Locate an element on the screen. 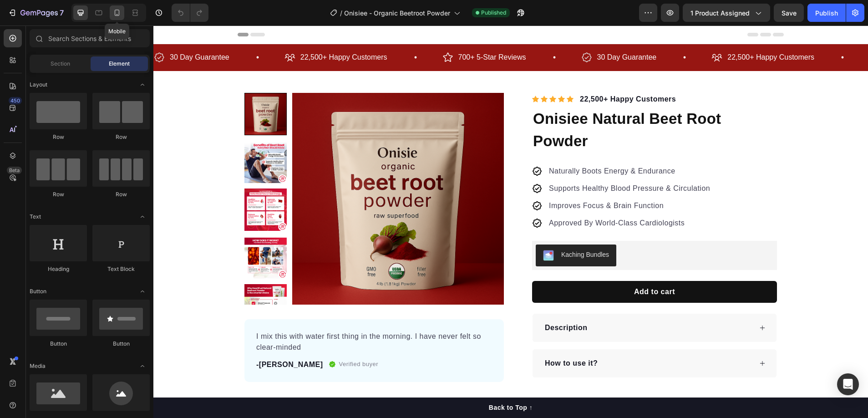 The height and width of the screenshot is (418, 868). button: Kaching Bundles is located at coordinates (423, 230).